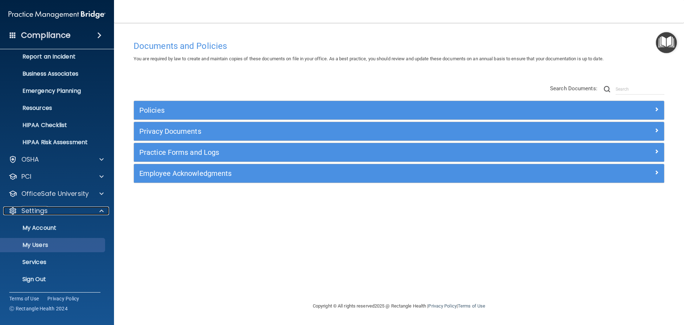  Describe the element at coordinates (35, 211) in the screenshot. I see `p: Settings` at that location.